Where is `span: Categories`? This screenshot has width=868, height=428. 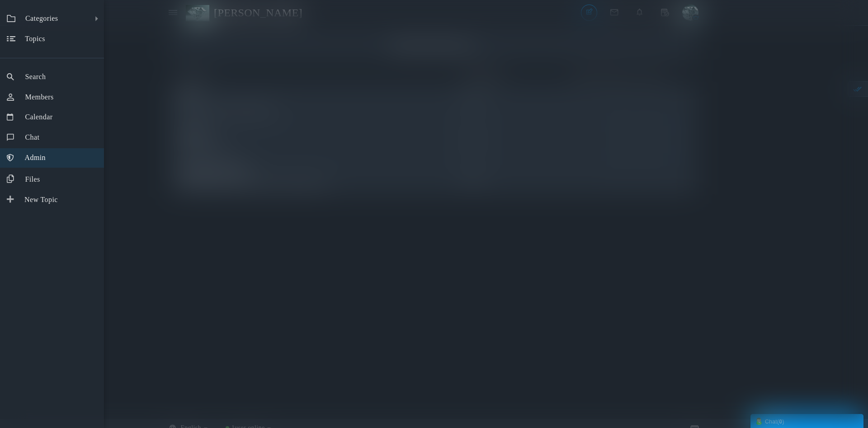
span: Categories is located at coordinates (41, 18).